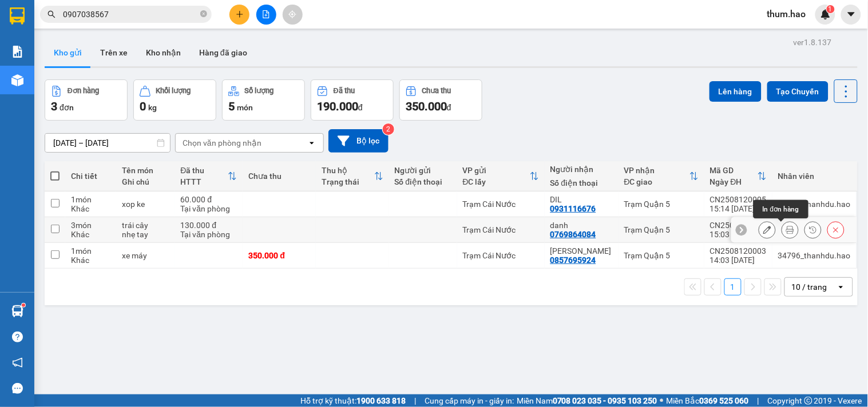  What do you see at coordinates (67, 107) in the screenshot?
I see `span: đơn` at bounding box center [67, 107].